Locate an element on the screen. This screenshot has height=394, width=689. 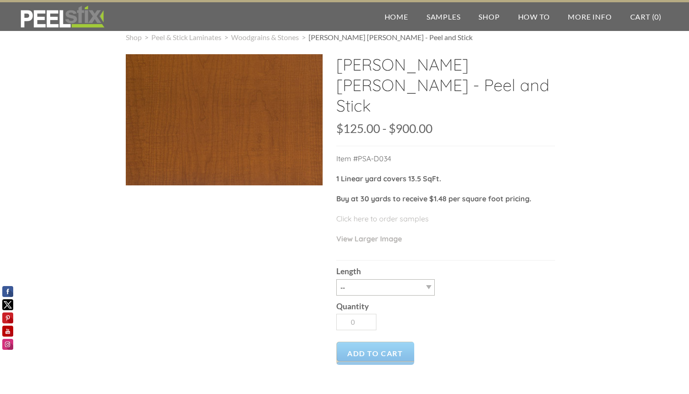
a: Cart (0) is located at coordinates (645, 16).